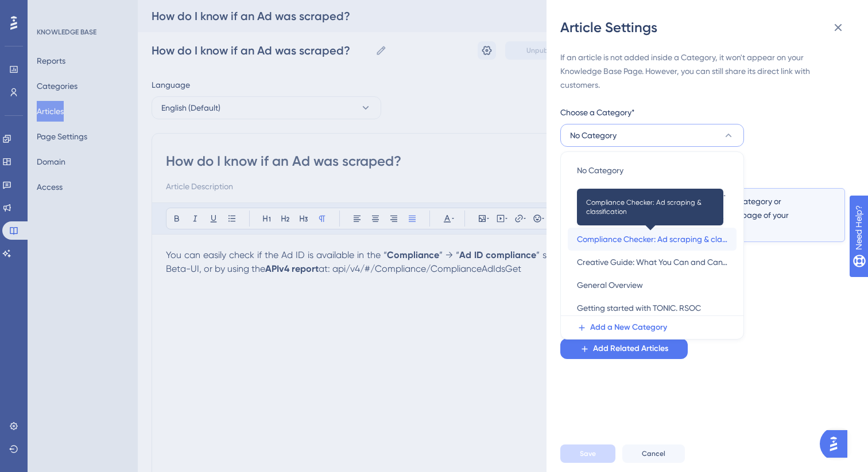 The image size is (868, 472). I want to click on button: General Overview, so click(652, 285).